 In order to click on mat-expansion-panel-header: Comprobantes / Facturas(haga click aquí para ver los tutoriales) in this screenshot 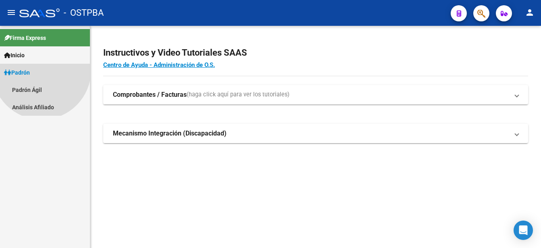, I will do `click(316, 95)`.